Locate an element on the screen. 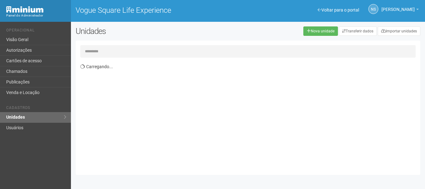 The image size is (425, 189). div: Carregando... is located at coordinates (250, 115).